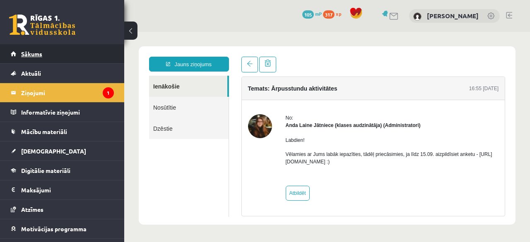 Image resolution: width=530 pixels, height=242 pixels. What do you see at coordinates (417, 17) in the screenshot?
I see `img: Anna Enija Kozlinska` at bounding box center [417, 17].